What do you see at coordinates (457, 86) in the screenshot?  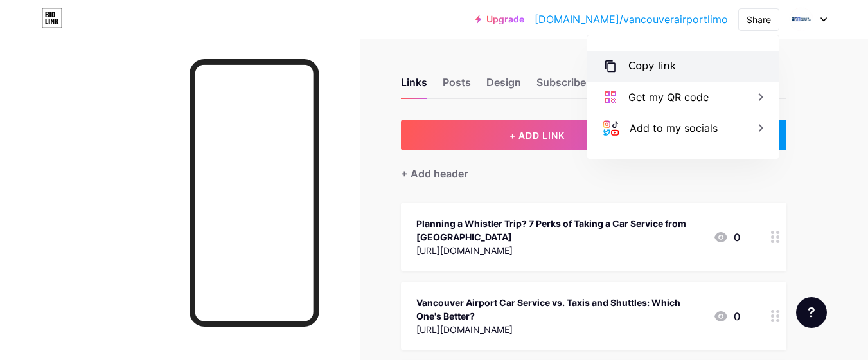 I see `div: Posts` at bounding box center [457, 86].